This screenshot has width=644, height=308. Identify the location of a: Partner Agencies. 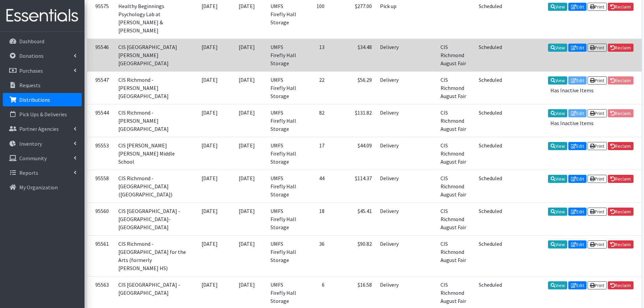
(42, 129).